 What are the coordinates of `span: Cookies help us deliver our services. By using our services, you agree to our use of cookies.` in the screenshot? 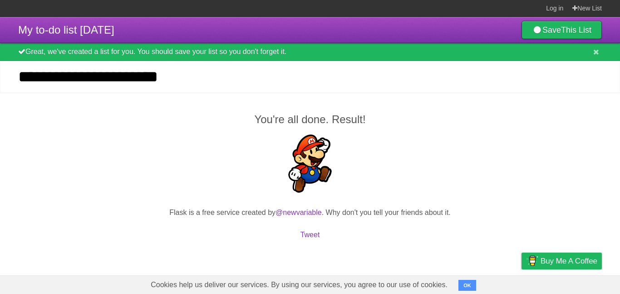 It's located at (299, 285).